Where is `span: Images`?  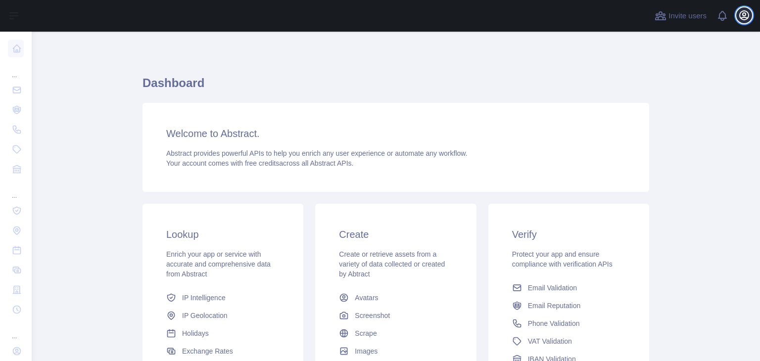
span: Images is located at coordinates (366, 351).